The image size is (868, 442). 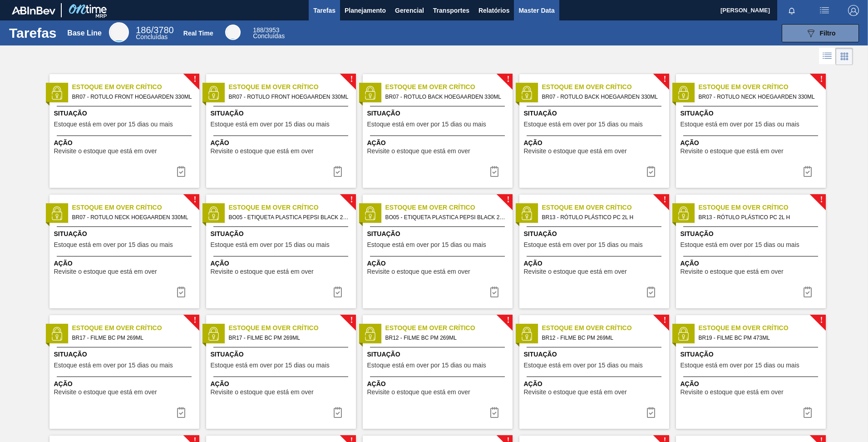 I want to click on span: BR07 - ROTULO NECK HOEGAARDEN 330ML, so click(x=758, y=97).